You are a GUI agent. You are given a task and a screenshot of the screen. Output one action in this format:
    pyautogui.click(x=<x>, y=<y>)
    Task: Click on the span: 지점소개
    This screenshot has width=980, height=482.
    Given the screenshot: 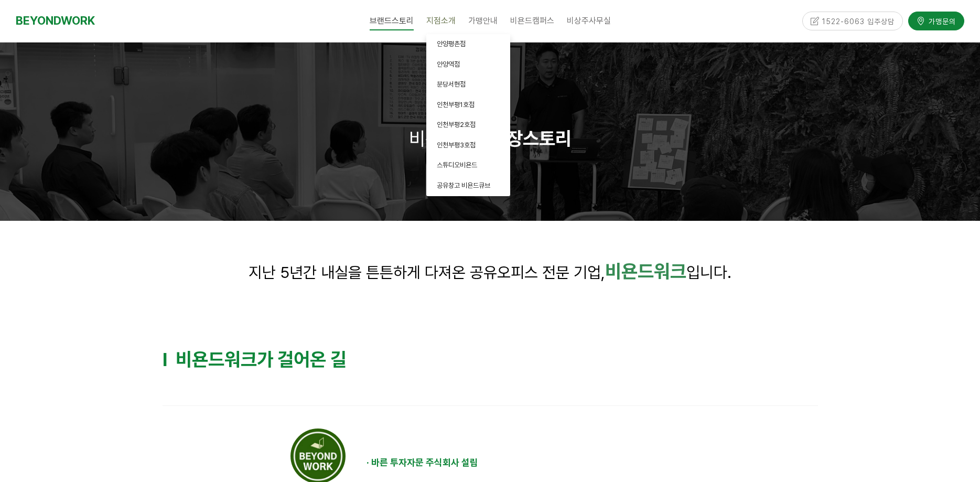 What is the action you would take?
    pyautogui.click(x=441, y=20)
    